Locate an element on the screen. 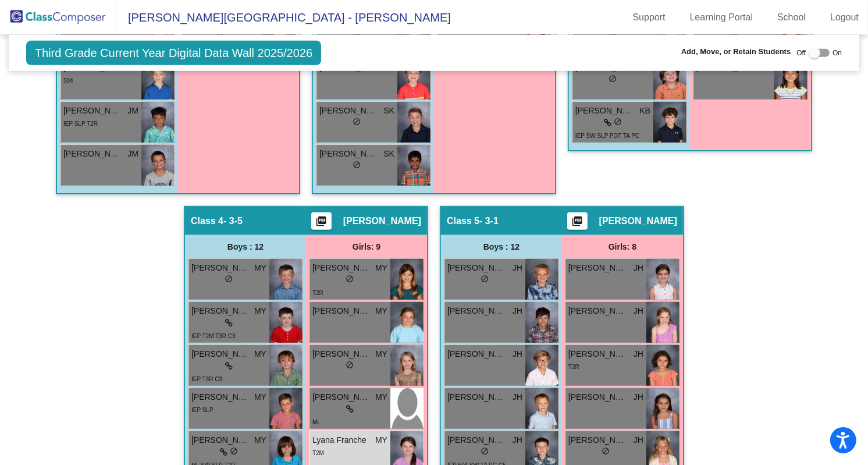  a: School is located at coordinates (792, 18).